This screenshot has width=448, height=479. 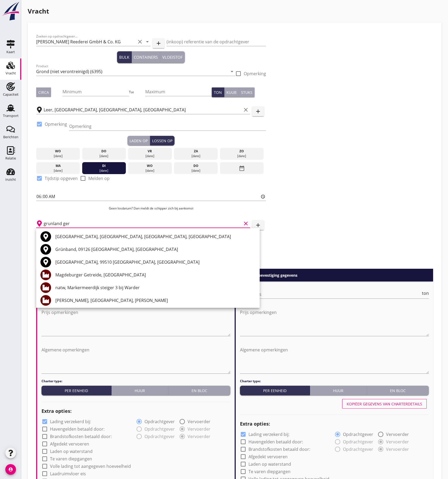 What do you see at coordinates (58, 166) in the screenshot?
I see `div: ma` at bounding box center [58, 166].